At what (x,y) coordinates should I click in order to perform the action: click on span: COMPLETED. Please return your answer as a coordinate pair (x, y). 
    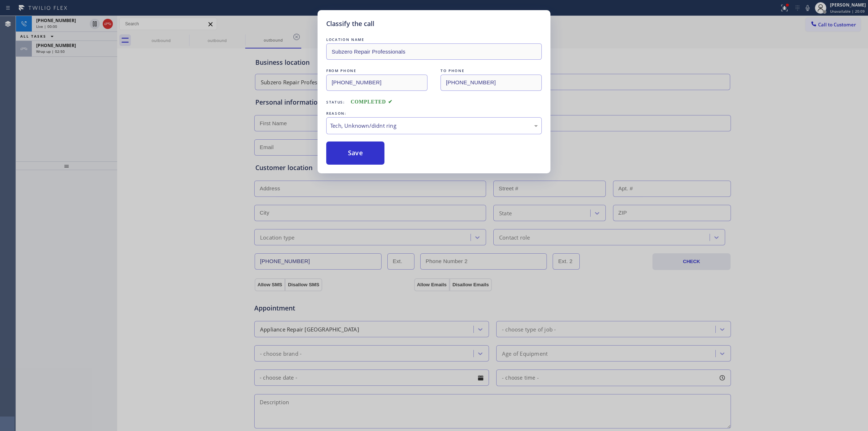
    Looking at the image, I should click on (372, 102).